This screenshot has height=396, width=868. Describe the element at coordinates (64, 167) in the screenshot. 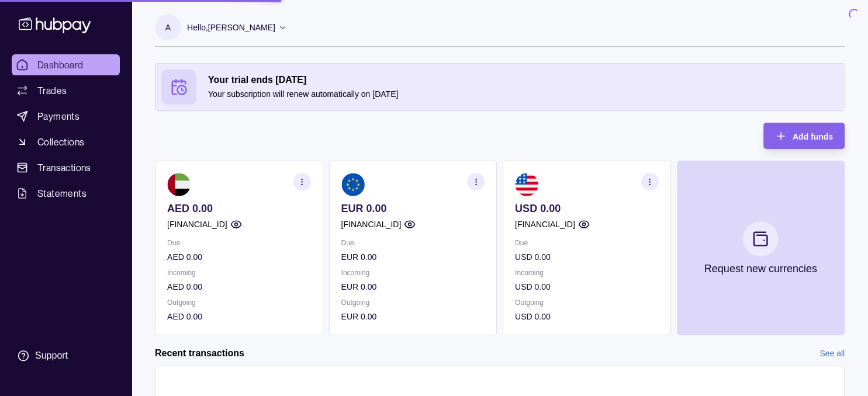

I see `span: Transactions` at that location.